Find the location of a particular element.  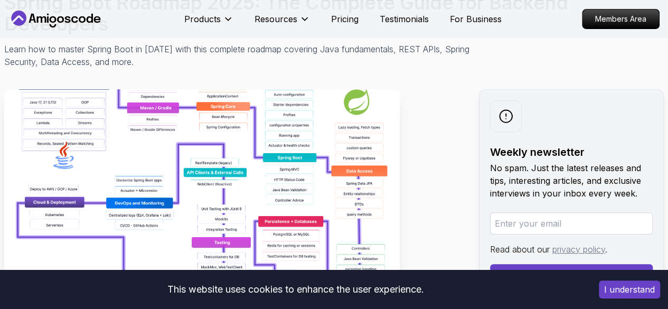

p: Members Area is located at coordinates (620, 19).